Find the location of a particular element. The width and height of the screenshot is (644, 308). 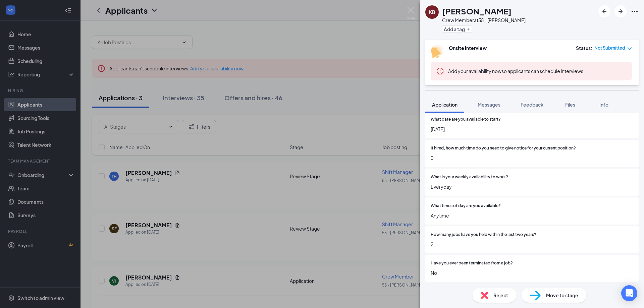

span: No is located at coordinates (532, 273).